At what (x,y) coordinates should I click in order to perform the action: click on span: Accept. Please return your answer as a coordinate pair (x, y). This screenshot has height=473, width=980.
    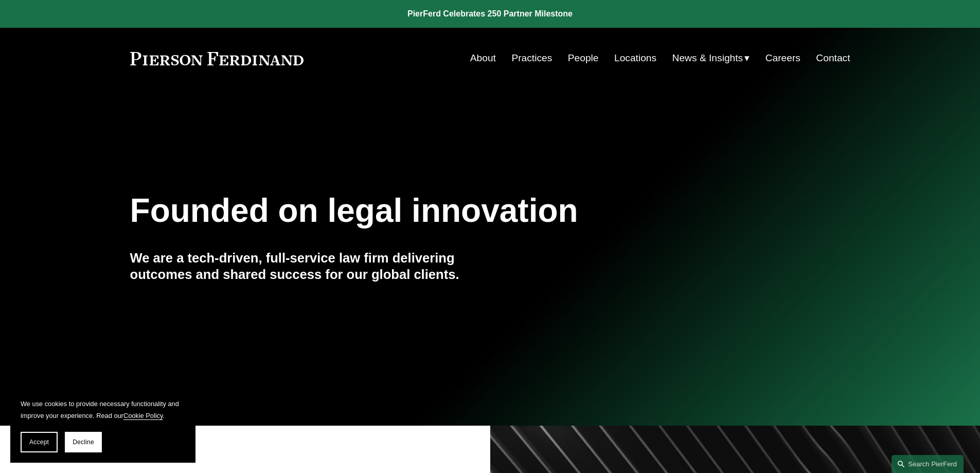
    Looking at the image, I should click on (39, 442).